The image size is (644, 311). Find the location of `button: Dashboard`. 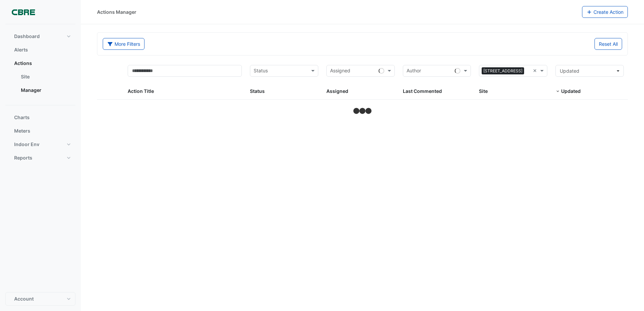

button: Dashboard is located at coordinates (40, 37).